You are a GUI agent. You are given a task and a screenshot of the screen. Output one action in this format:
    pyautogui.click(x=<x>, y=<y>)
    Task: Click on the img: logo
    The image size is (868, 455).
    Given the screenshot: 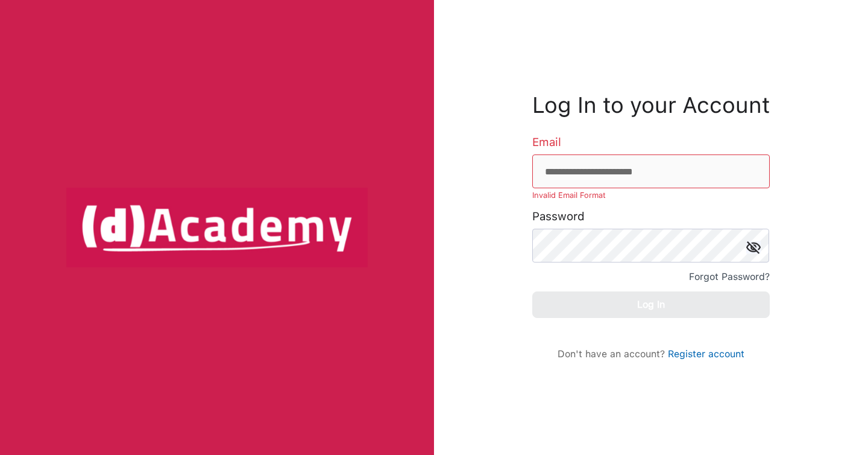 What is the action you would take?
    pyautogui.click(x=217, y=228)
    